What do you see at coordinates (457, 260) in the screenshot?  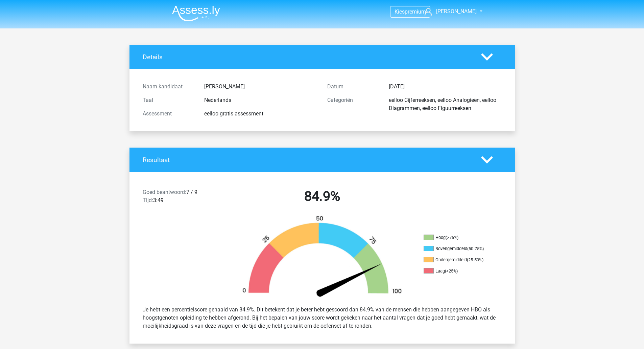 I see `li: Ondergemiddeld` at bounding box center [457, 260].